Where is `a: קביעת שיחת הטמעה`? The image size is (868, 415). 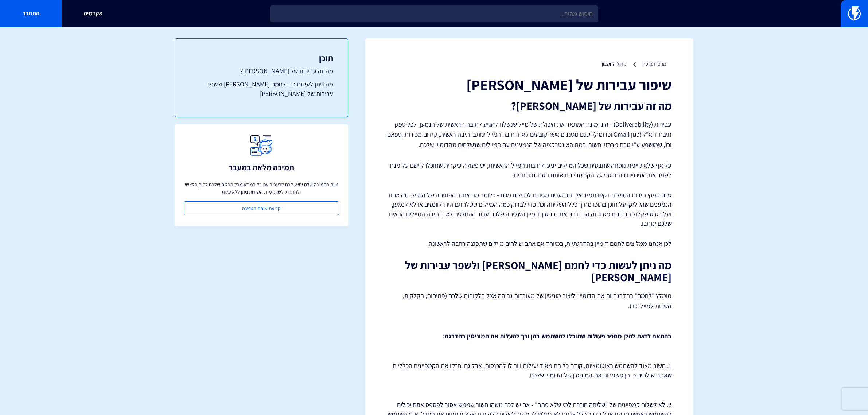 a: קביעת שיחת הטמעה is located at coordinates (261, 208).